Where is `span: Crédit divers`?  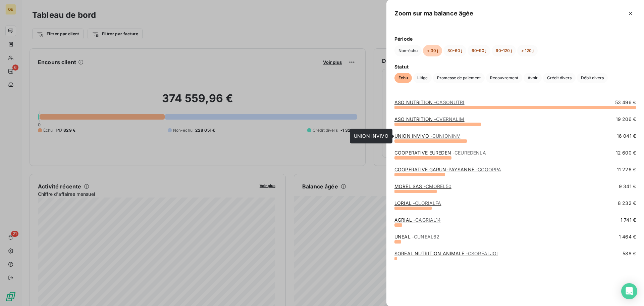 span: Crédit divers is located at coordinates (559, 78).